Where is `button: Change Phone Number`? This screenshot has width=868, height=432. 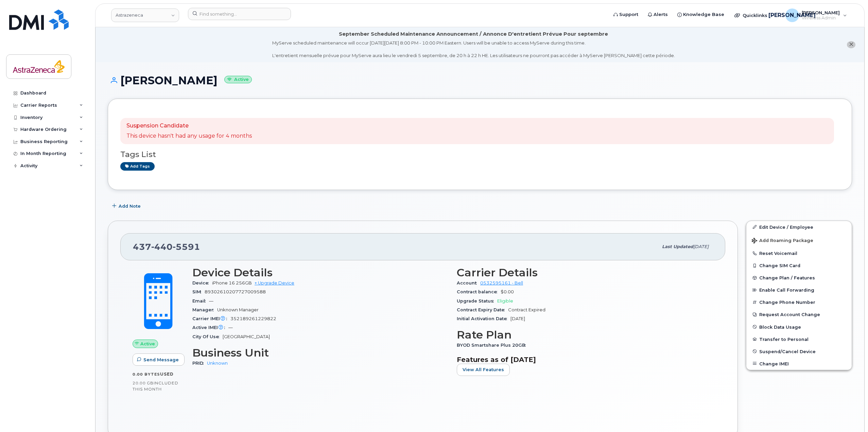
button: Change Phone Number is located at coordinates (799, 302).